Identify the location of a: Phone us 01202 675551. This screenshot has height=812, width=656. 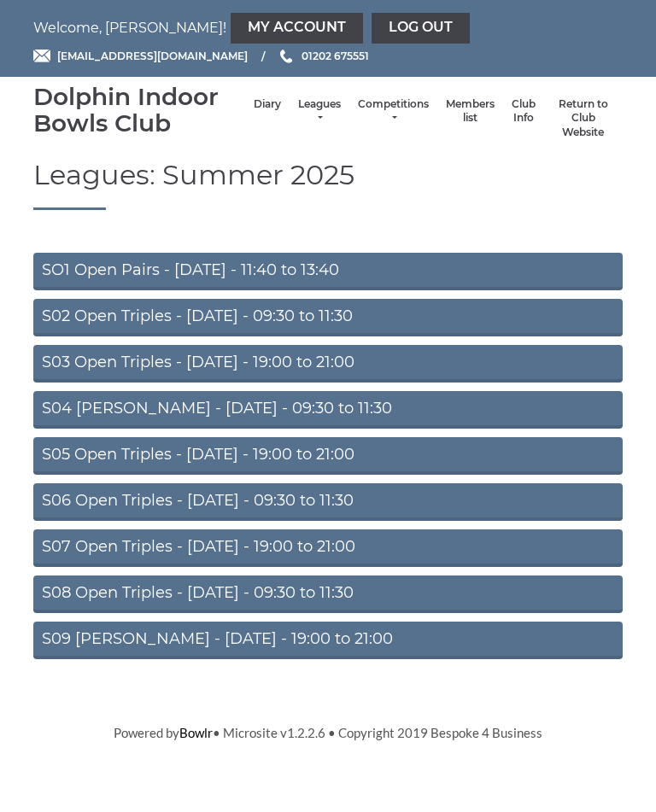
(323, 55).